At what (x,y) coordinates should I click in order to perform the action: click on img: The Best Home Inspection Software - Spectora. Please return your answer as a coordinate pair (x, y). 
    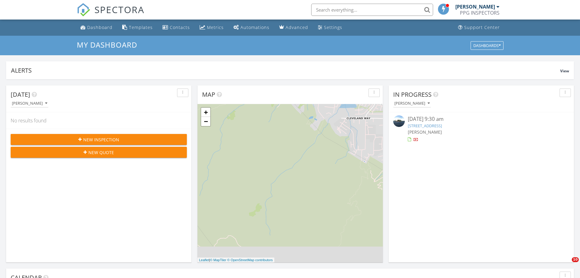
    Looking at the image, I should click on (83, 10).